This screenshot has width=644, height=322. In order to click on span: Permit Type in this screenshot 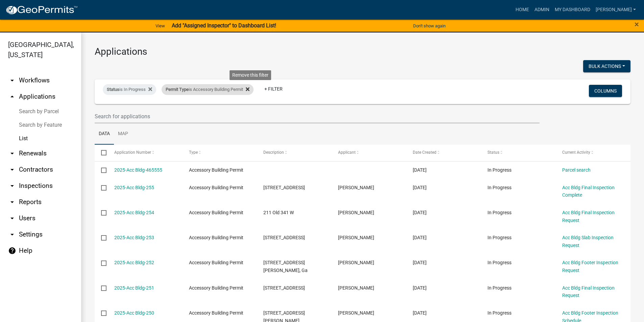, I will do `click(177, 89)`.